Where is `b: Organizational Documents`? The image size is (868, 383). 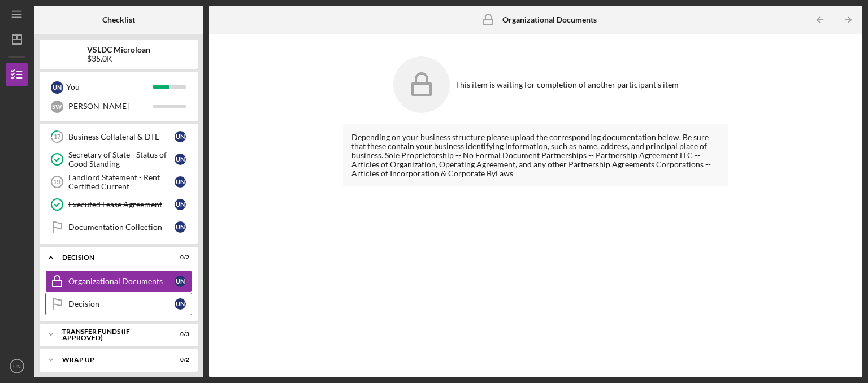 b: Organizational Documents is located at coordinates (550, 20).